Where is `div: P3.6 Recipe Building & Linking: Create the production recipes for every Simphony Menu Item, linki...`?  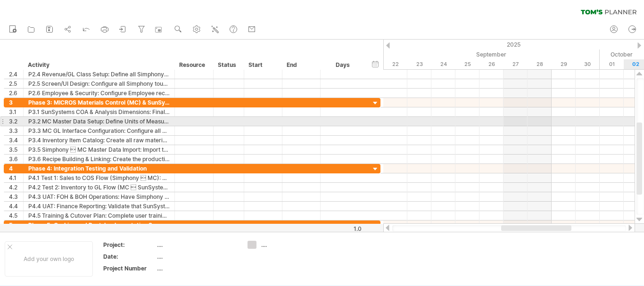 div: P3.6 Recipe Building & Linking: Create the production recipes for every Simphony Menu Item, linki... is located at coordinates (99, 159).